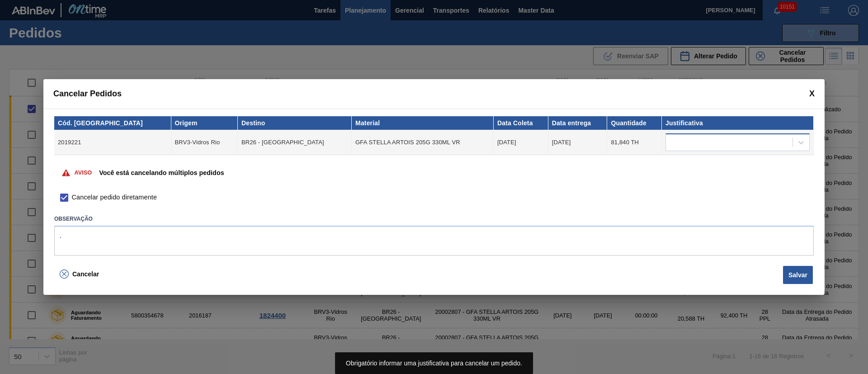 This screenshot has width=868, height=374. Describe the element at coordinates (79, 274) in the screenshot. I see `button: Cancelar` at that location.